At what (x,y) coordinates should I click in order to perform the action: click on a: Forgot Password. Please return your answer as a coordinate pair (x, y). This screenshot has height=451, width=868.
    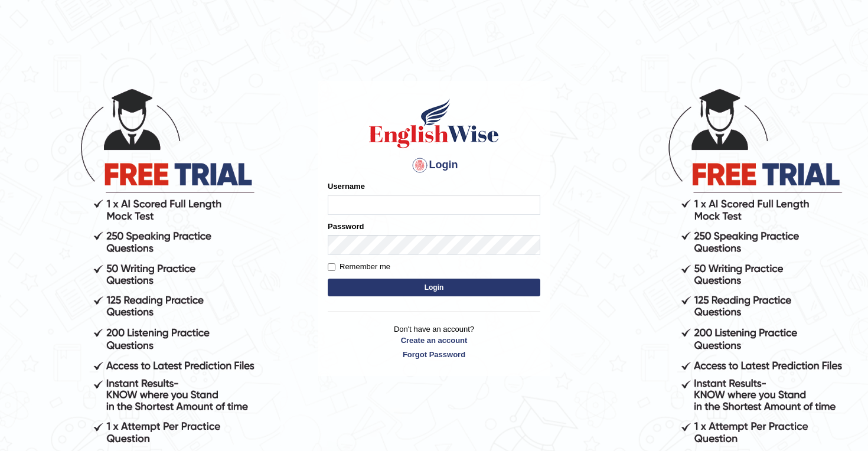
    Looking at the image, I should click on (434, 355).